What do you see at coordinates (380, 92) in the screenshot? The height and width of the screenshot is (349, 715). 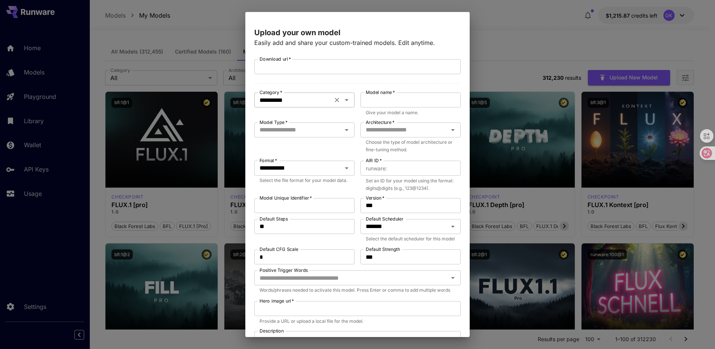 I see `label: Model name` at bounding box center [380, 92].